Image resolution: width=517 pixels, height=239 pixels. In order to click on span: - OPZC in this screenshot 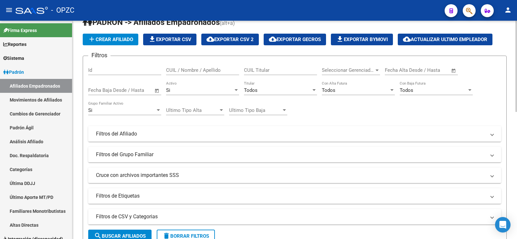, I will do `click(63, 10)`.